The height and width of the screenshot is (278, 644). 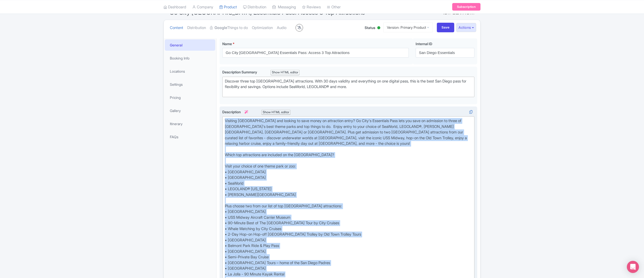 I want to click on a: Booking Info, so click(x=190, y=58).